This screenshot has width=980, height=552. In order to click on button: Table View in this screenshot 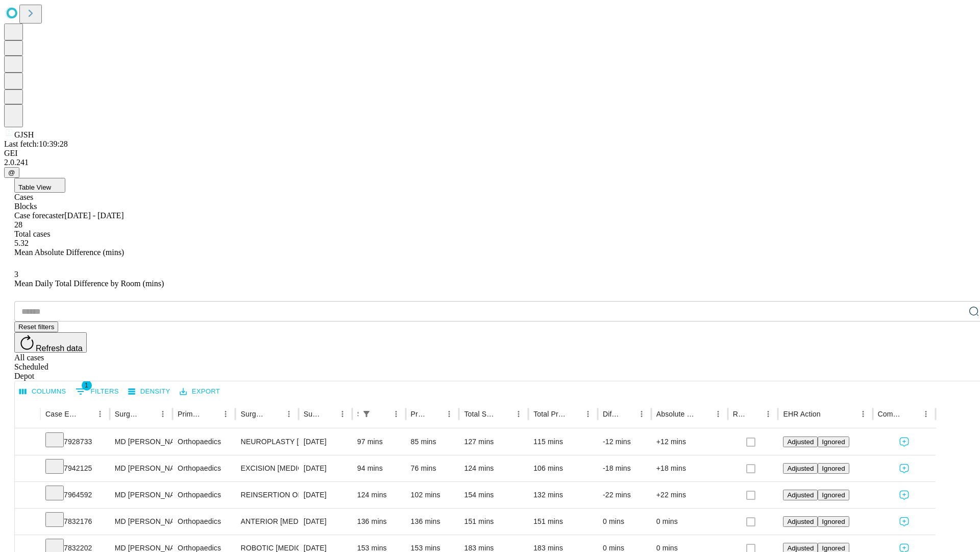, I will do `click(40, 185)`.